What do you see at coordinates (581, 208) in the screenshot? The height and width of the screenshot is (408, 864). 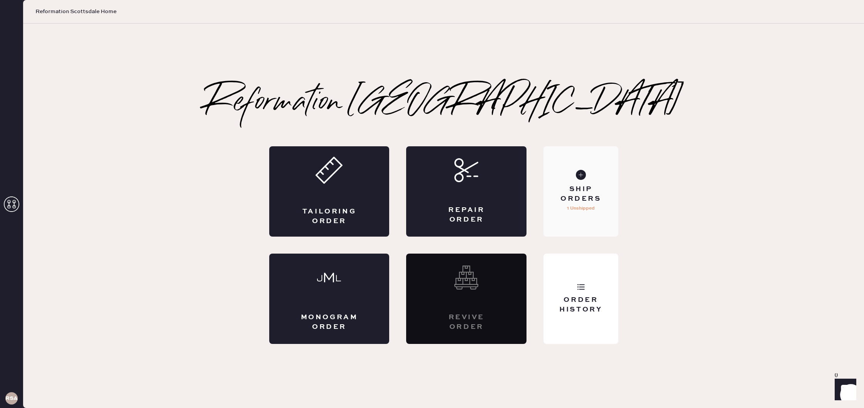 I see `p: 1 Unshipped` at bounding box center [581, 208].